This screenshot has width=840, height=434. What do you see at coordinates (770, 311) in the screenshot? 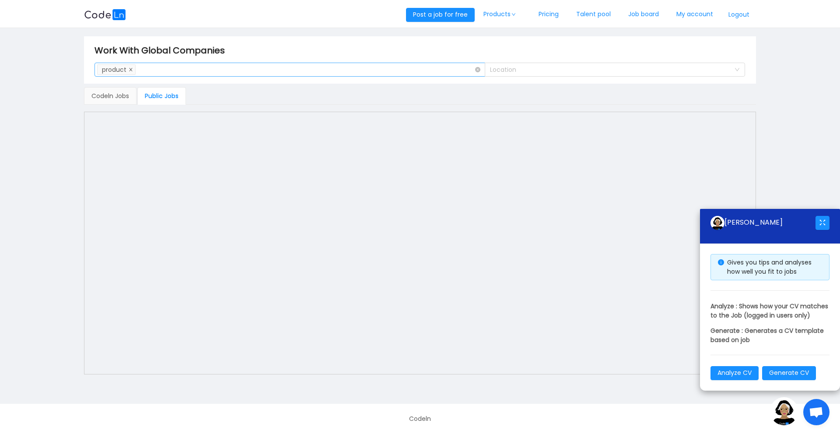
I see `p: Analyze : Shows how your CV matches to the Job (logged in users only)` at bounding box center [770, 311].